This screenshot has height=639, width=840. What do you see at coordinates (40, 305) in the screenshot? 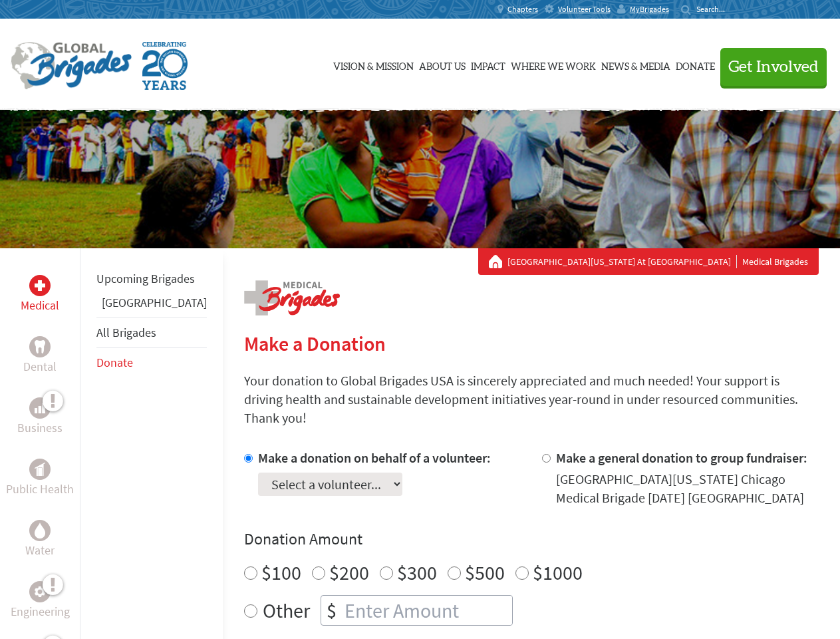
I see `p: Medical` at bounding box center [40, 305].